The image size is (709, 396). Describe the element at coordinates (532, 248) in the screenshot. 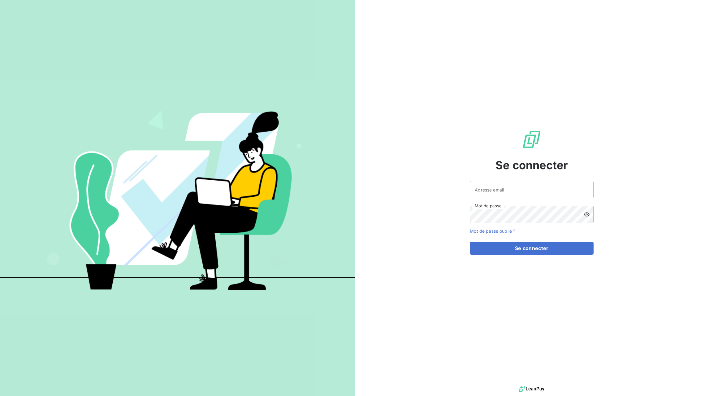

I see `button: Se connecter` at that location.